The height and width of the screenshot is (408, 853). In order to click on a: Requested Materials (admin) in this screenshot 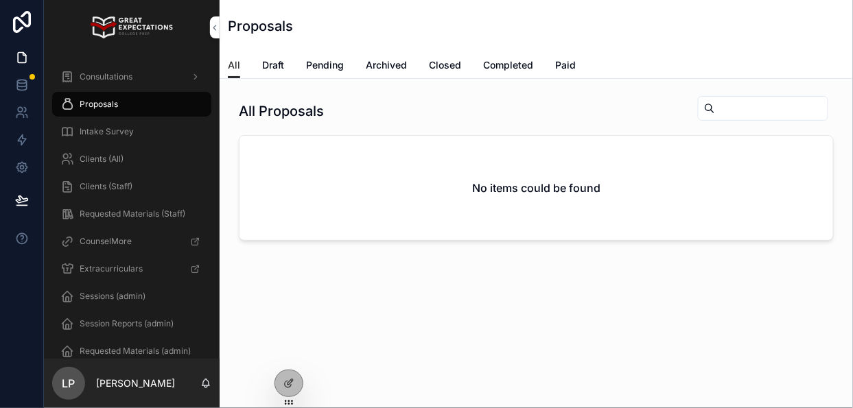, I will do `click(132, 351)`.